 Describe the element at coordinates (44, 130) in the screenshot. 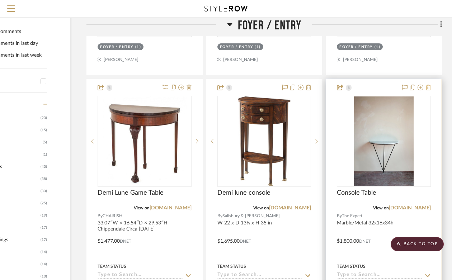

I see `span: (15)` at that location.